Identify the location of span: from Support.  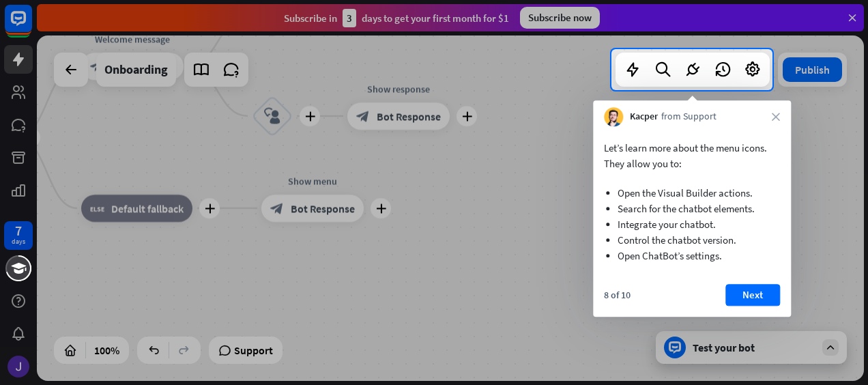
(689, 117).